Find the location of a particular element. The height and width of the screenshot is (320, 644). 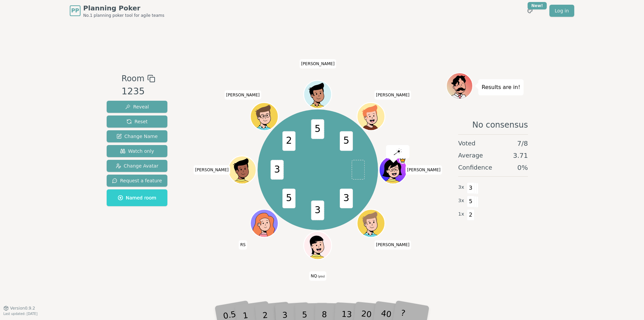

span: Request a feature is located at coordinates (137, 181).